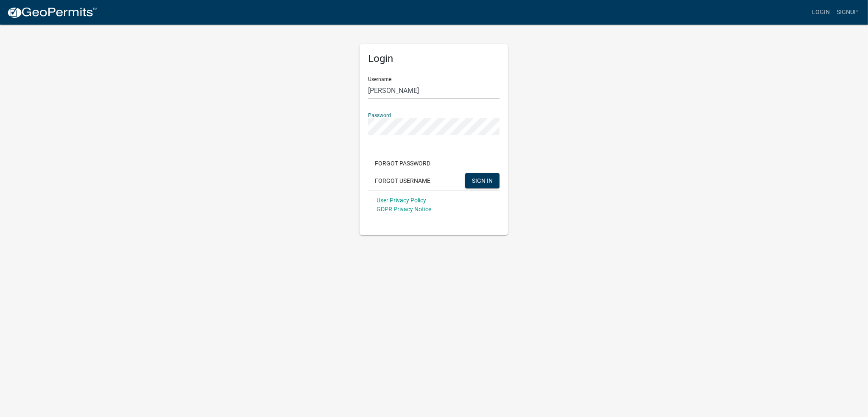 This screenshot has height=417, width=868. Describe the element at coordinates (404, 209) in the screenshot. I see `a: GDPR Privacy Notice` at that location.